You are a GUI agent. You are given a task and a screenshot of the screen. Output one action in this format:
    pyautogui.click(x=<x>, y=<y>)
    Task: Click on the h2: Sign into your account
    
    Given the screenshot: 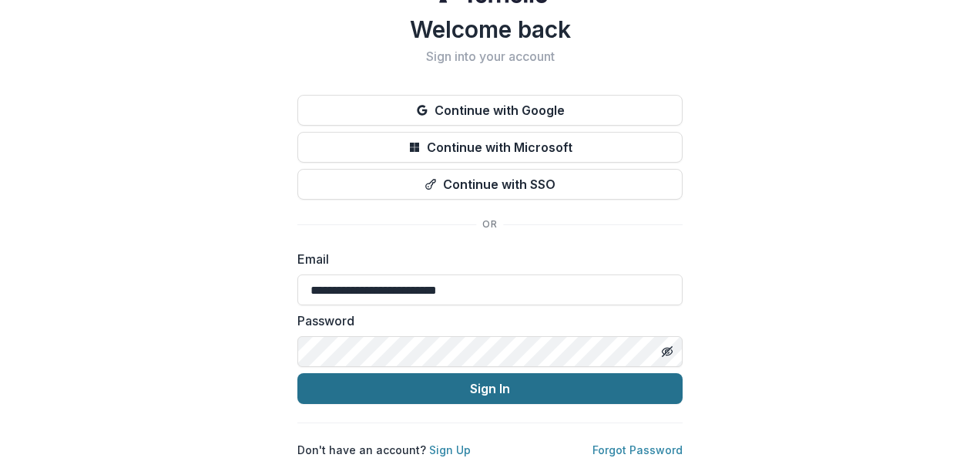 What is the action you would take?
    pyautogui.click(x=490, y=56)
    